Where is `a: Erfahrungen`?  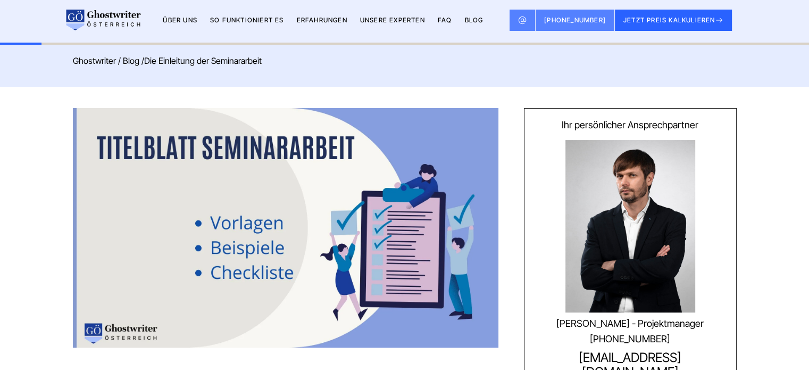 a: Erfahrungen is located at coordinates (322, 20).